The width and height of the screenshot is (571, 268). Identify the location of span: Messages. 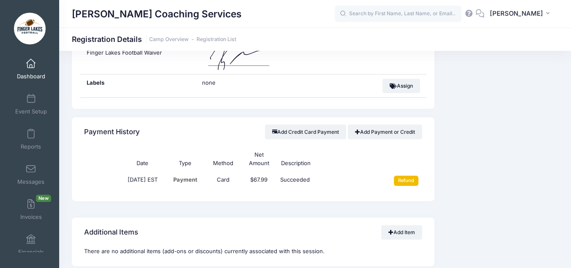
(31, 181).